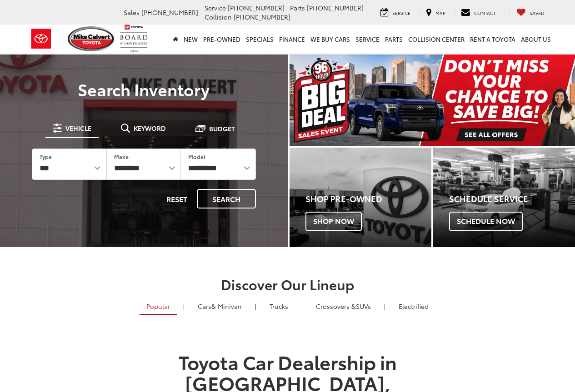 This screenshot has height=392, width=575. I want to click on button: Search, so click(226, 199).